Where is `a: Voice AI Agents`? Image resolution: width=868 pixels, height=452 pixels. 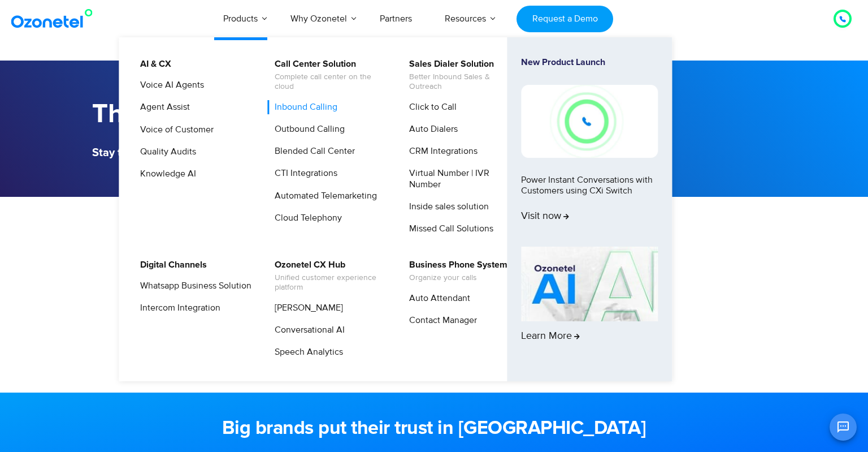 a: Voice AI Agents is located at coordinates (169, 85).